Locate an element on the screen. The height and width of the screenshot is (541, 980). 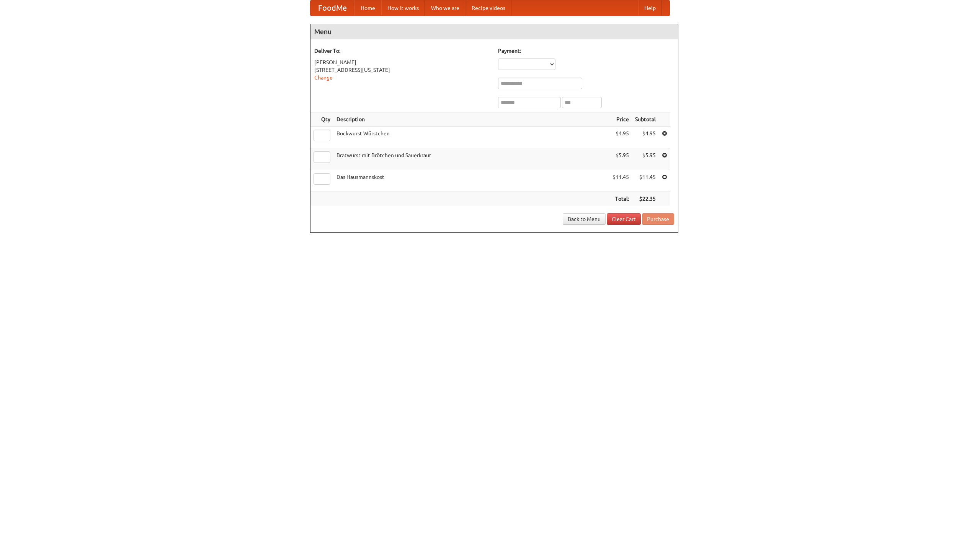
td: Das Hausmannskost is located at coordinates (471, 181).